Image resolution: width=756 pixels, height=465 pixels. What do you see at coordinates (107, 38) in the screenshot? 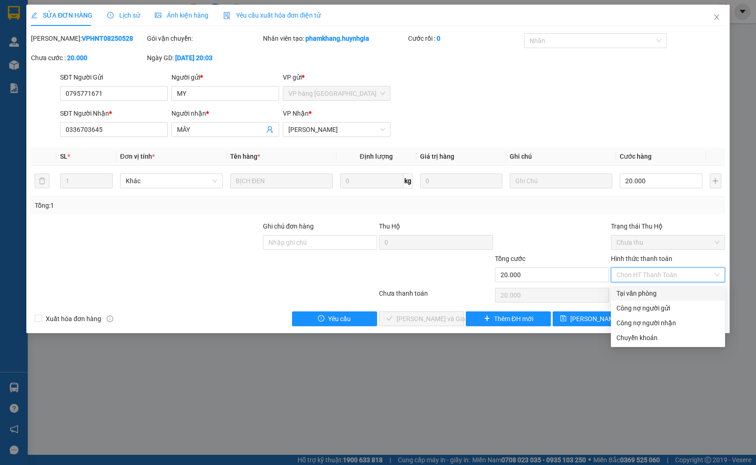
I see `b: VPHNT08250528` at bounding box center [107, 38].